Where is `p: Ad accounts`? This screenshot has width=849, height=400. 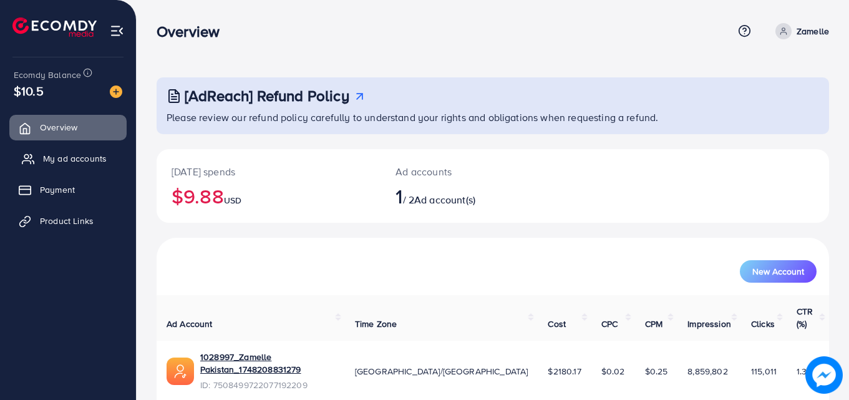 p: Ad accounts is located at coordinates (465, 172).